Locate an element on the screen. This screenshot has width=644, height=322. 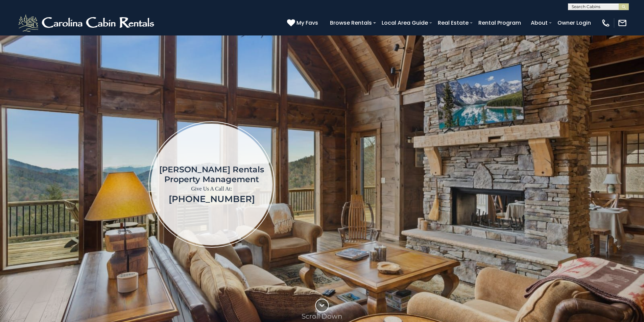
img: phone-regular-white.png is located at coordinates (606, 23).